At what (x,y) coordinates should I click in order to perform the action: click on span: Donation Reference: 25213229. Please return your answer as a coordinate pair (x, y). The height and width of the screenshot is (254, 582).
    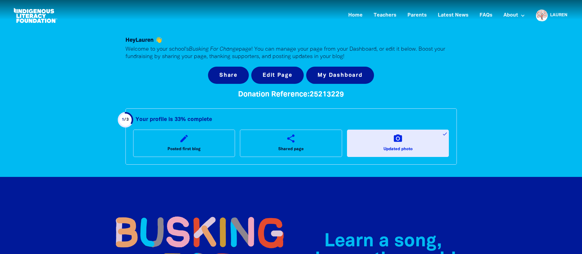
    Looking at the image, I should click on (291, 94).